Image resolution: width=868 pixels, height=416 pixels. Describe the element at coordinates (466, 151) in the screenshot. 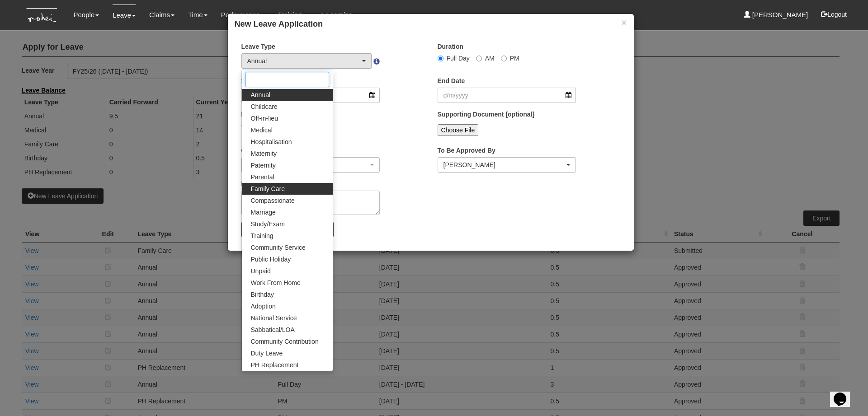

I see `label: To Be Approved By` at that location.